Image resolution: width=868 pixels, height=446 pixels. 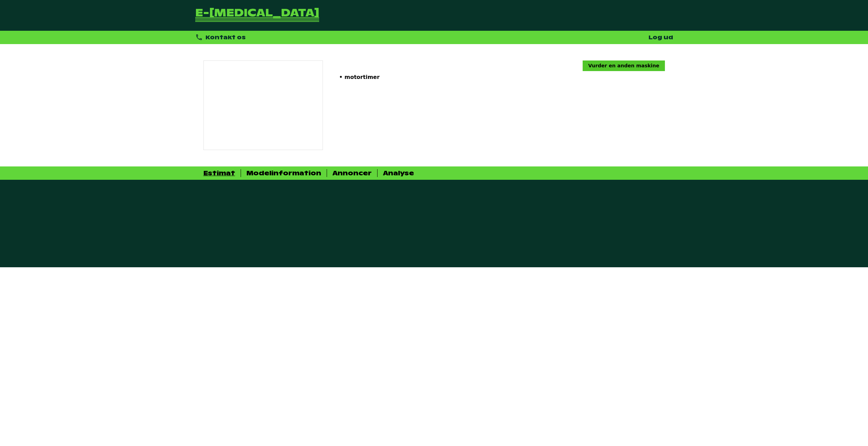 What do you see at coordinates (257, 15) in the screenshot?
I see `a: Tilbage til forsiden` at bounding box center [257, 15].